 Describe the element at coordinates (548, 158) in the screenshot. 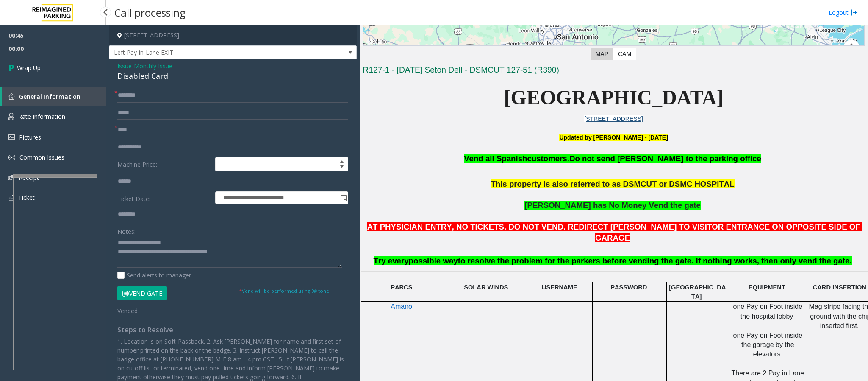

I see `span: customers.` at that location.